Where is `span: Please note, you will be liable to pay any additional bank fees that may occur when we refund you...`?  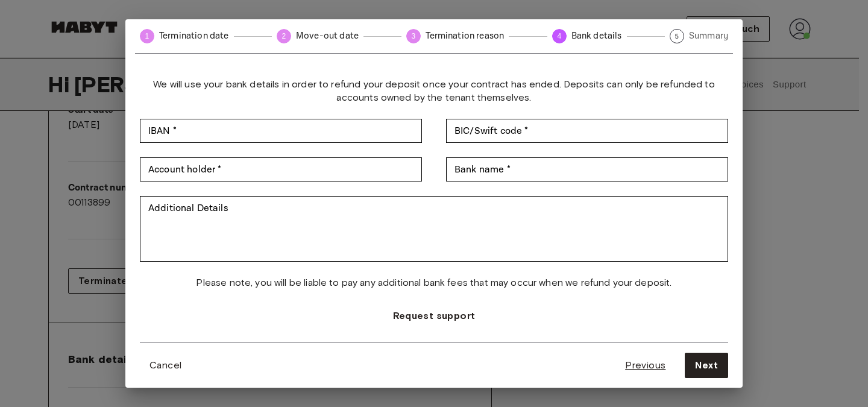 span: Please note, you will be liable to pay any additional bank fees that may occur when we refund you... is located at coordinates (433, 282).